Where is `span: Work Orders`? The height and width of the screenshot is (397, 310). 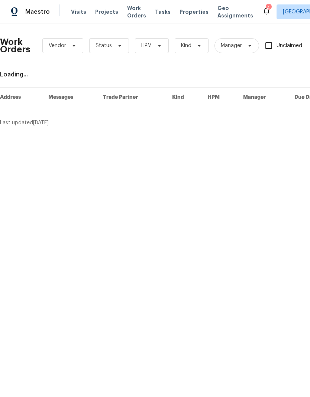 span: Work Orders is located at coordinates (136, 12).